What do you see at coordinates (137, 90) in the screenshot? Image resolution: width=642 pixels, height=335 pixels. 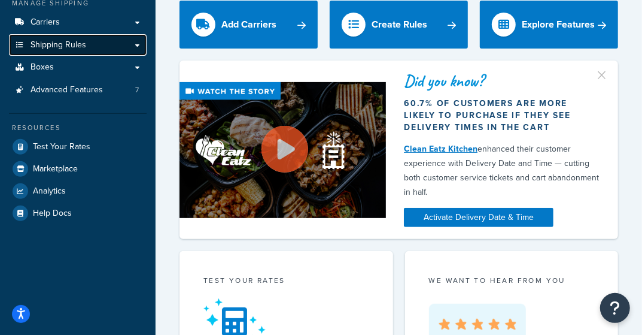 I see `span: 7` at bounding box center [137, 90].